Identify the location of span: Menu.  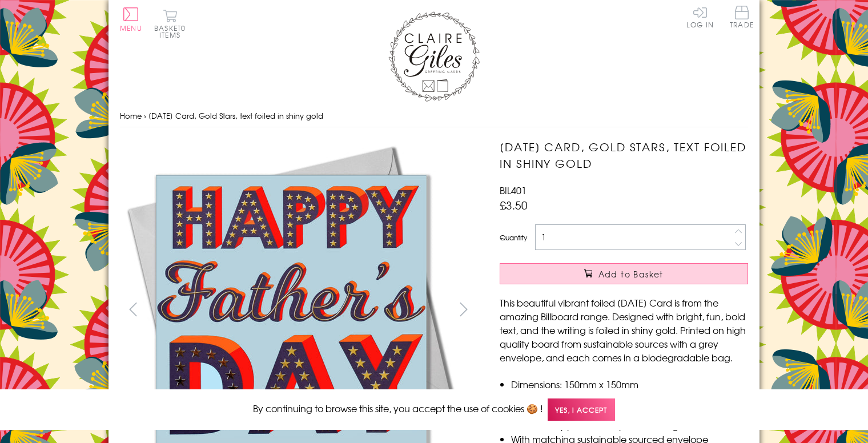
(131, 28).